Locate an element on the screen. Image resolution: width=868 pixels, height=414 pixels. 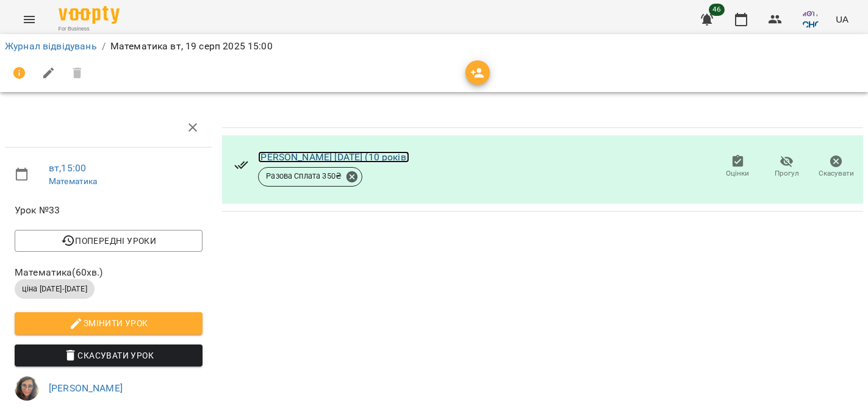
span: Прогул is located at coordinates (787, 173).